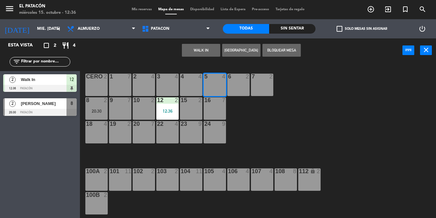 The image size is (436, 218). What do you see at coordinates (72, 79) in the screenshot?
I see `span: 12` at bounding box center [72, 79].